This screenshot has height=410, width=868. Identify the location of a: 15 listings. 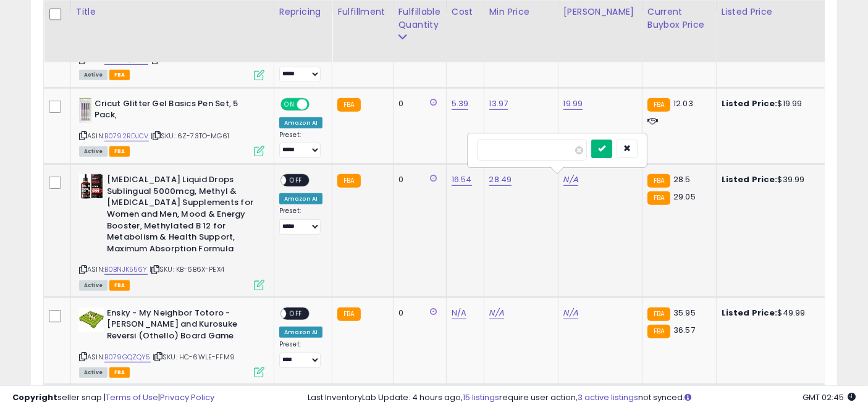
(481, 397).